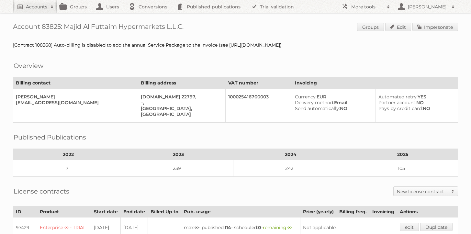 This screenshot has width=471, height=234. Describe the element at coordinates (437, 227) in the screenshot. I see `a: Duplicate` at that location.